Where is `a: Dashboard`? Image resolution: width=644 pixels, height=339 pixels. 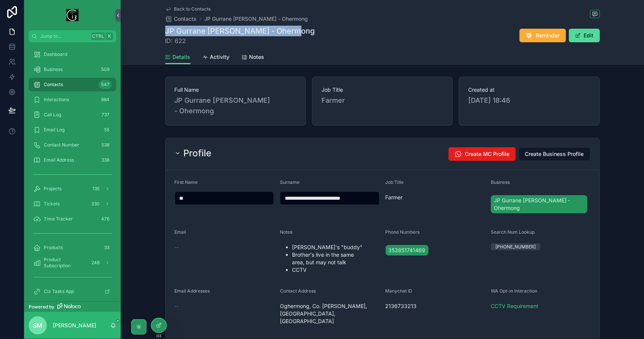
a: Dashboard is located at coordinates (72, 54).